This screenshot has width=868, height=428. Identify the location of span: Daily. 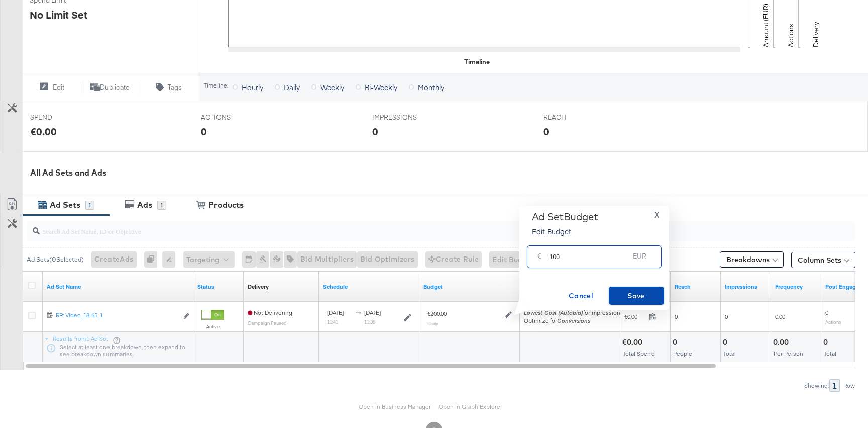
(292, 87).